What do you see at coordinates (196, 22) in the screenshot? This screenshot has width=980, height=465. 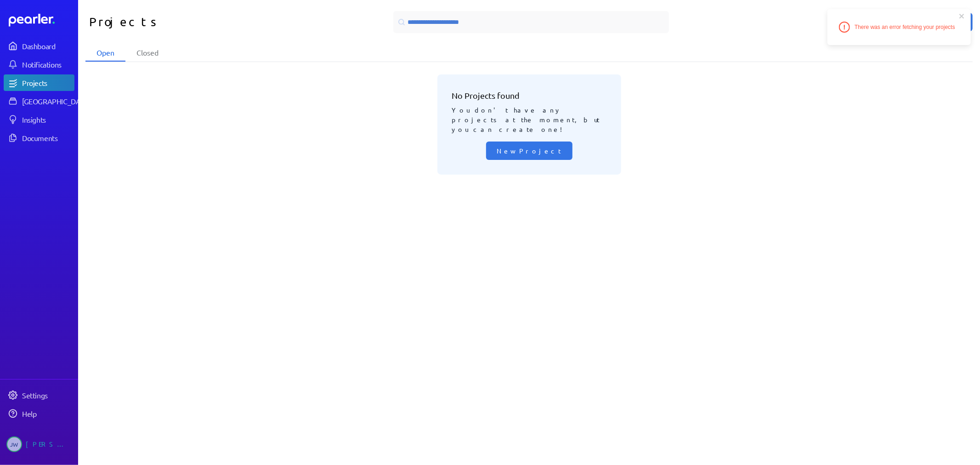 I see `h1: Projects` at bounding box center [196, 22].